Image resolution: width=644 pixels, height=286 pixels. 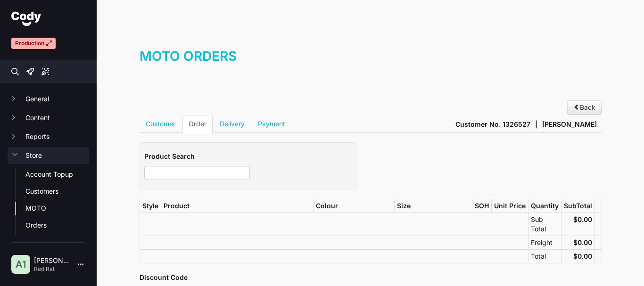 I want to click on th: Product, so click(x=237, y=206).